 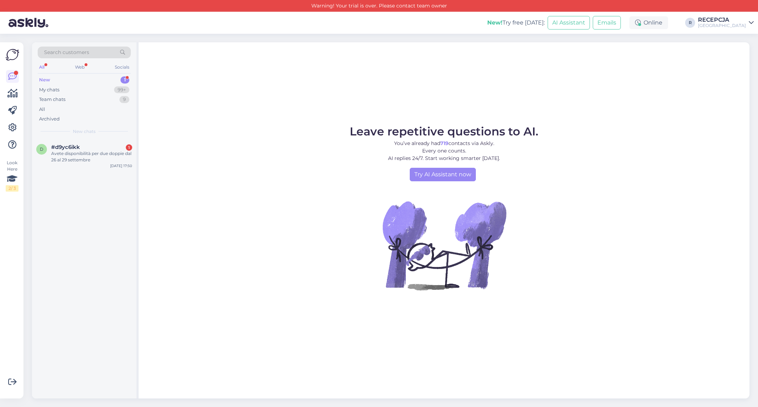 What do you see at coordinates (722, 20) in the screenshot?
I see `div: RECEPCJA` at bounding box center [722, 20].